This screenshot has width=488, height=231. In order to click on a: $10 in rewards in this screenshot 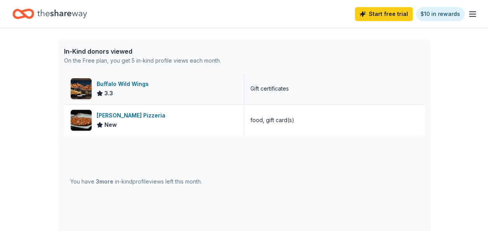, I will do `click(440, 14)`.